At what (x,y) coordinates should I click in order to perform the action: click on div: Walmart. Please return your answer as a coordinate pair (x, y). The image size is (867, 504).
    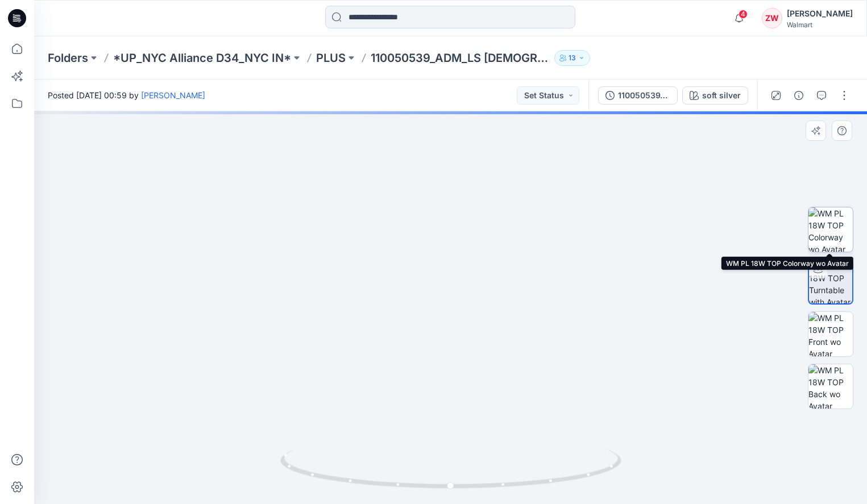
    Looking at the image, I should click on (819, 25).